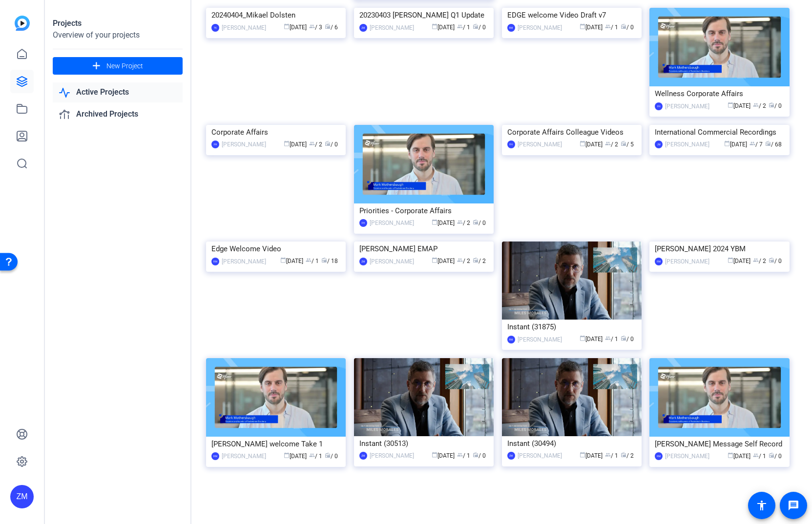  I want to click on button: New Project, so click(117, 66).